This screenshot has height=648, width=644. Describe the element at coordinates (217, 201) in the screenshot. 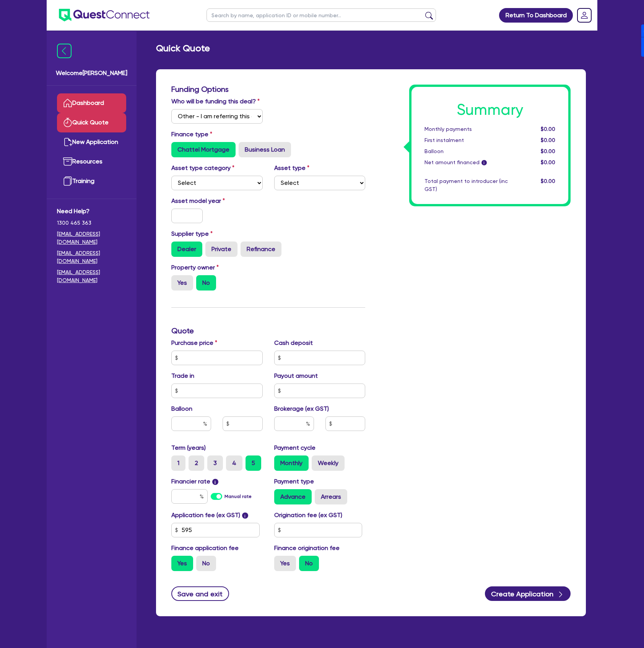

I see `label: Asset model year` at that location.